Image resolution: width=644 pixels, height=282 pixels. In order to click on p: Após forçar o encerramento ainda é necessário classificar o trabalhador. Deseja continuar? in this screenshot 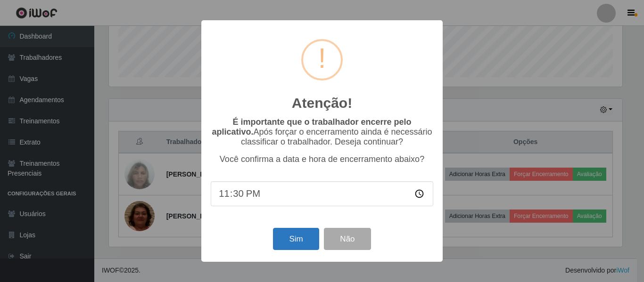, I will do `click(322, 132)`.